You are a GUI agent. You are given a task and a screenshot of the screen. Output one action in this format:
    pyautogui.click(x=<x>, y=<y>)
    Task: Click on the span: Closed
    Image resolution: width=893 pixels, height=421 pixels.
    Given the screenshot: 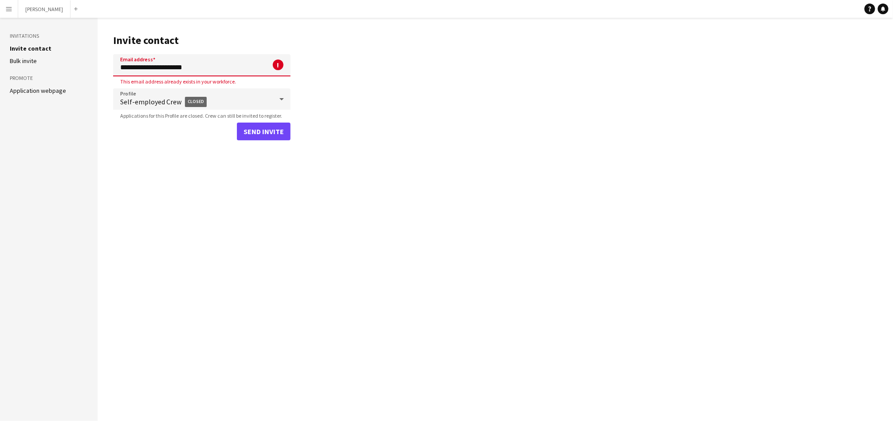 What is the action you would take?
    pyautogui.click(x=196, y=102)
    